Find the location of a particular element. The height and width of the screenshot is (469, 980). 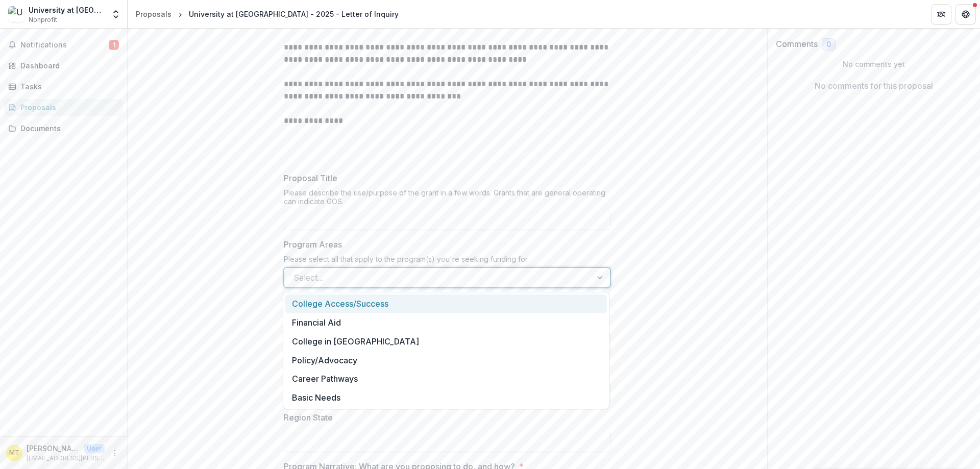

div: Financial Aid is located at coordinates (446, 323).